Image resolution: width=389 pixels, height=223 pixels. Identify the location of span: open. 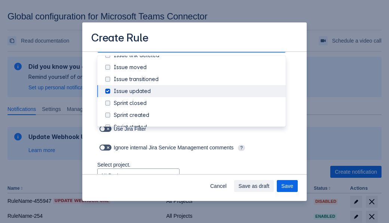
(172, 176).